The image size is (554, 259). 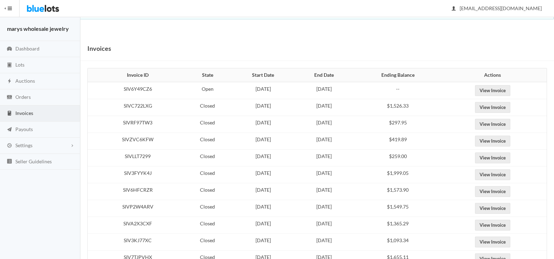 I want to click on span: Payouts, so click(x=24, y=129).